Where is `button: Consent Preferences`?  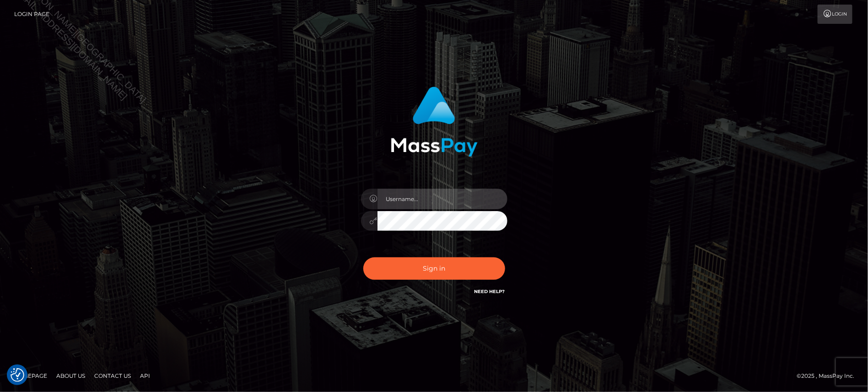
button: Consent Preferences is located at coordinates (17, 375).